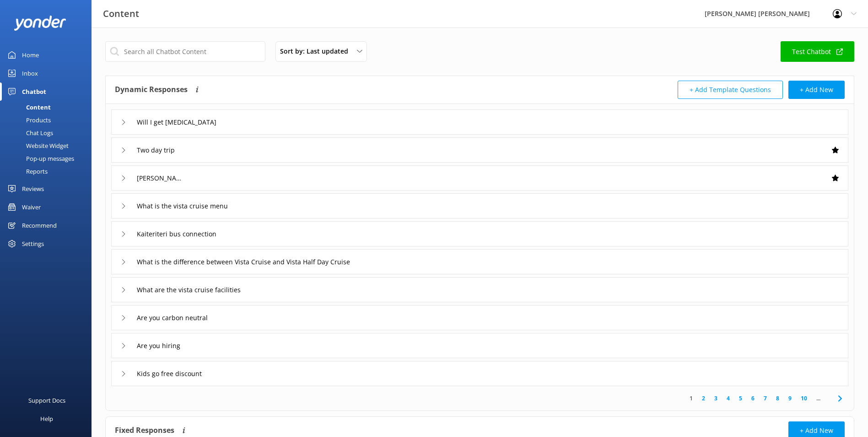 Image resolution: width=868 pixels, height=437 pixels. What do you see at coordinates (34, 92) in the screenshot?
I see `div: Chatbot` at bounding box center [34, 92].